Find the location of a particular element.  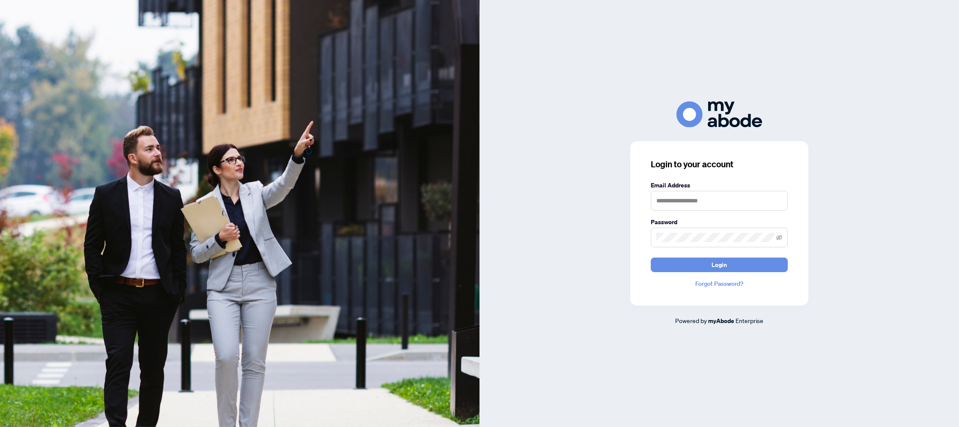

label: Password is located at coordinates (720, 222).